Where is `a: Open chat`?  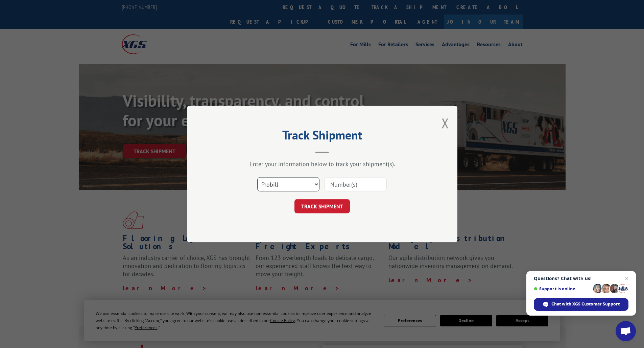 a: Open chat is located at coordinates (626, 331).